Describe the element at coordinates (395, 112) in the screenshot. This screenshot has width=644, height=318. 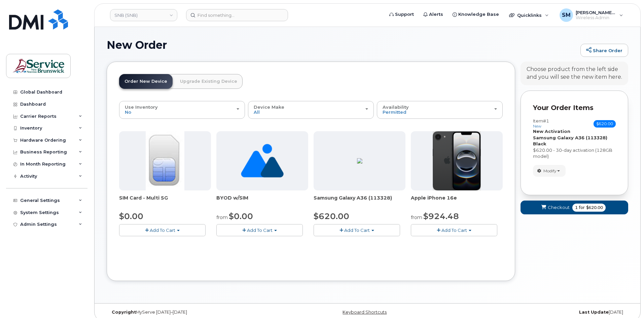
I see `span: Permitted` at that location.